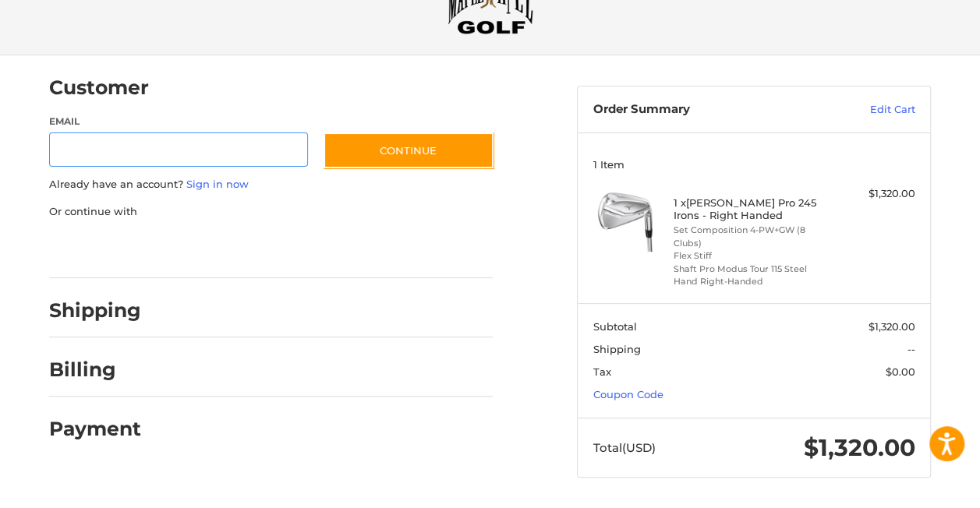 The width and height of the screenshot is (980, 508). Describe the element at coordinates (615, 326) in the screenshot. I see `span: Subtotal` at that location.